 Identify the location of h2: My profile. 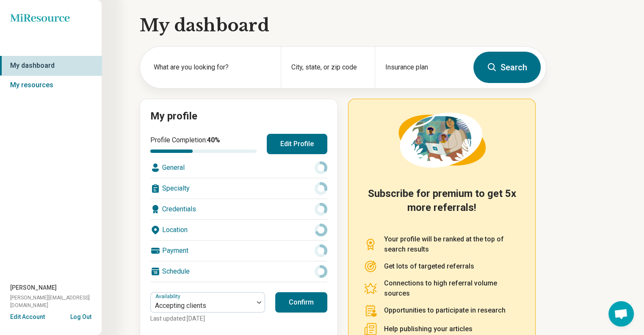
(239, 117).